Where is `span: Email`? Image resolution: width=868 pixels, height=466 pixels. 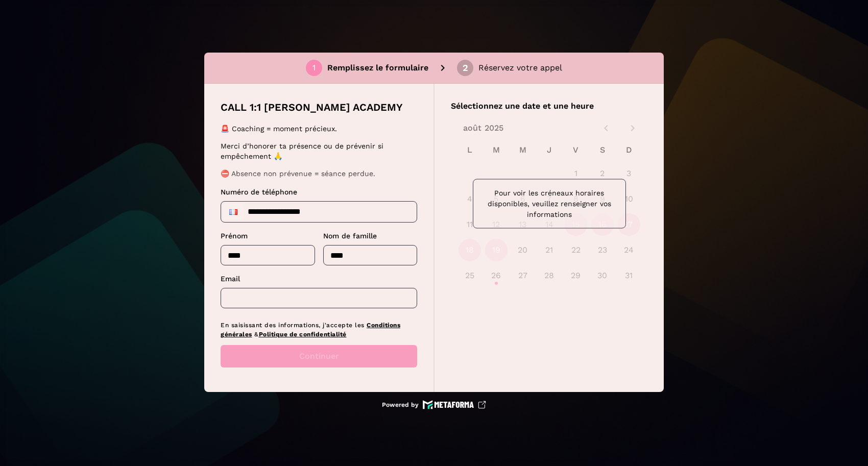
span: Email is located at coordinates (230, 279).